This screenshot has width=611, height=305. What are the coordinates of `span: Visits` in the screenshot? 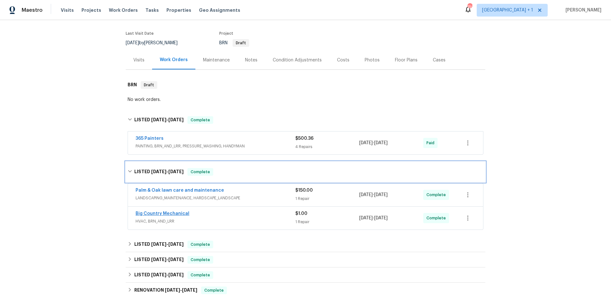 It's located at (67, 10).